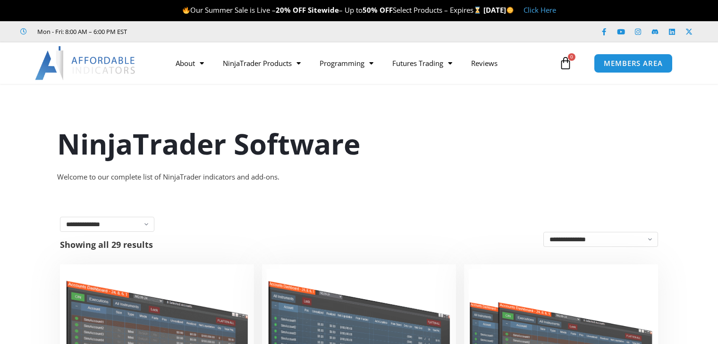 This screenshot has width=718, height=344. I want to click on span: MEMBERS AREA, so click(633, 63).